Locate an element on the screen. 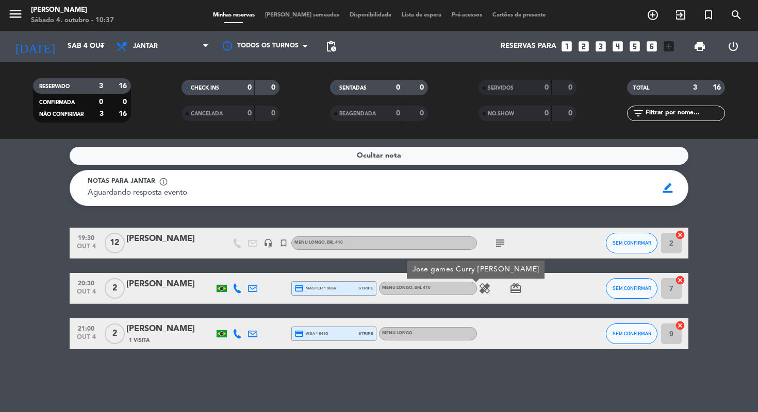 The height and width of the screenshot is (412, 758). span: REAGENDADA is located at coordinates (357, 114).